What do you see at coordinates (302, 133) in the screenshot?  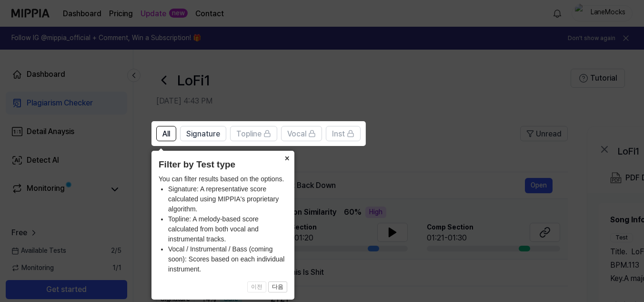 I see `button: Vocal` at bounding box center [302, 133].